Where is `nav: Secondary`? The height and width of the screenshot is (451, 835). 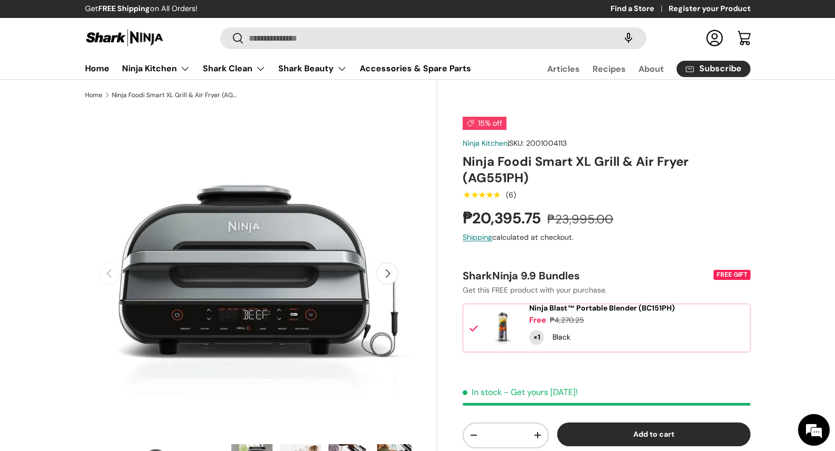
nav: Secondary is located at coordinates (636, 69).